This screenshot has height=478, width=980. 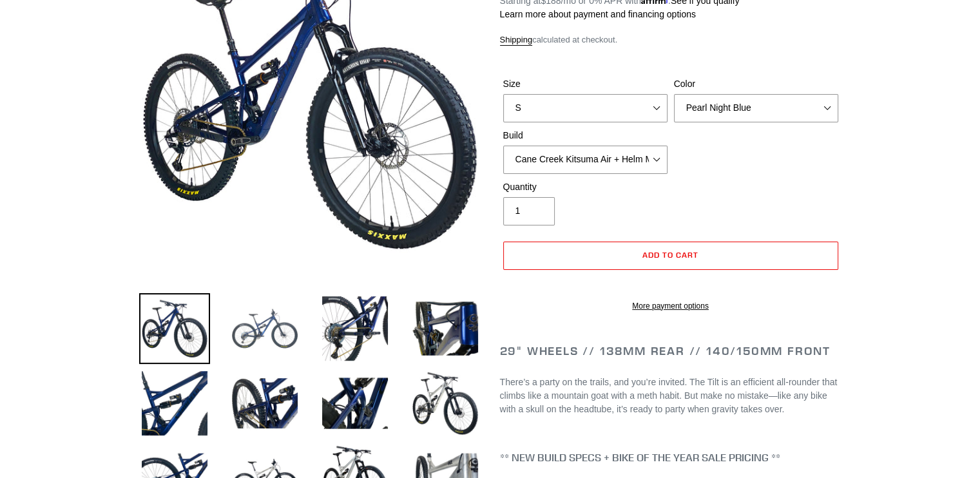 What do you see at coordinates (757, 83) in the screenshot?
I see `label: Color` at bounding box center [757, 83].